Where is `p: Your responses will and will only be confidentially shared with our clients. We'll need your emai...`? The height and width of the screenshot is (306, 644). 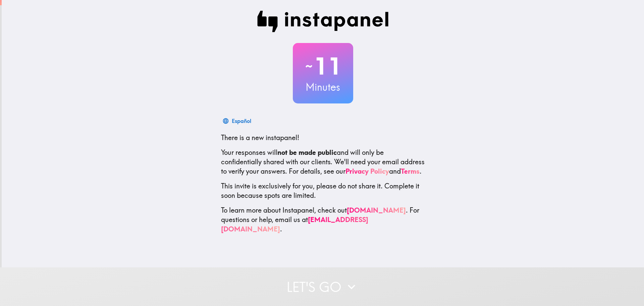
p: Your responses will and will only be confidentially shared with our clients. We'll need your emai... is located at coordinates (323, 162).